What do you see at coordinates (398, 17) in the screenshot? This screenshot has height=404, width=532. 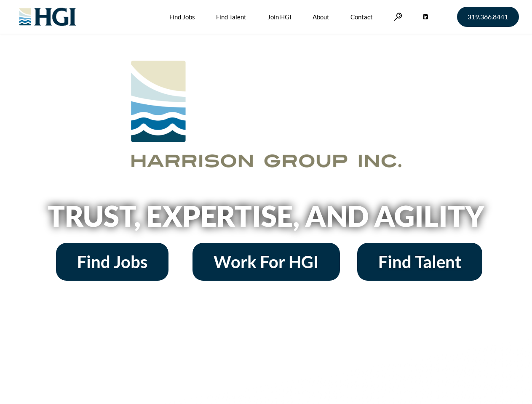 I see `a: Search` at bounding box center [398, 17].